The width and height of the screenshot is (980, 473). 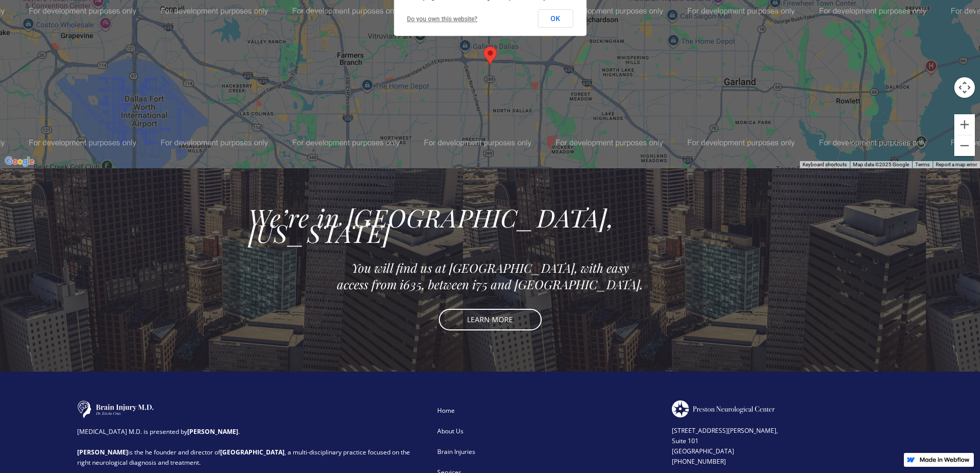 What do you see at coordinates (964, 146) in the screenshot?
I see `button: Zoom out` at bounding box center [964, 146].